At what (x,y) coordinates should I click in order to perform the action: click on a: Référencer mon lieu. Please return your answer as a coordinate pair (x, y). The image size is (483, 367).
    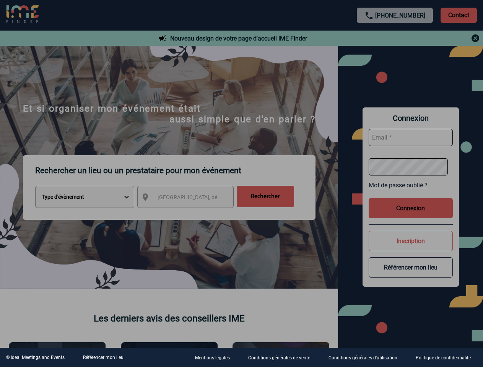
    Looking at the image, I should click on (103, 357).